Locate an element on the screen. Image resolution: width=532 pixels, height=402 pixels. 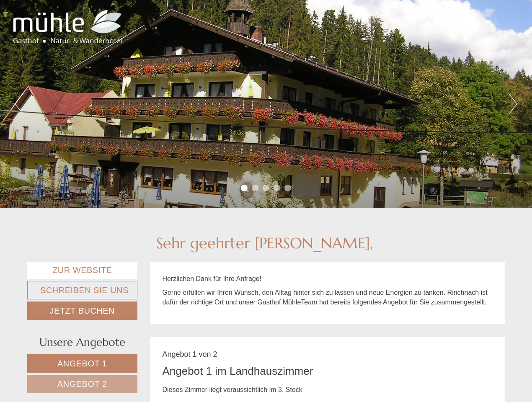
a: Zur Website is located at coordinates (82, 270).